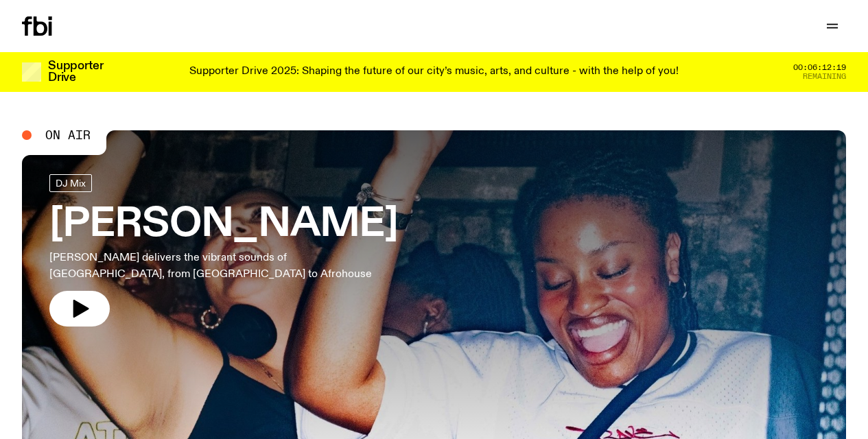 Image resolution: width=868 pixels, height=439 pixels. Describe the element at coordinates (70, 183) in the screenshot. I see `a: DJ Mix` at that location.